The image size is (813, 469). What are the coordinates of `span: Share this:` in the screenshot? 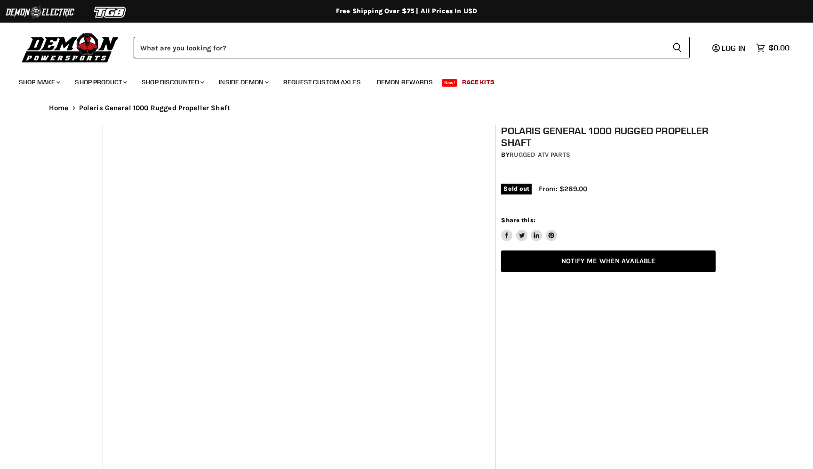 It's located at (518, 220).